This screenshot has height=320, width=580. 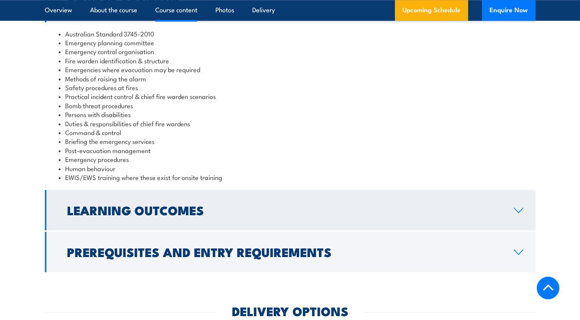 I want to click on li: Command & control, so click(x=290, y=132).